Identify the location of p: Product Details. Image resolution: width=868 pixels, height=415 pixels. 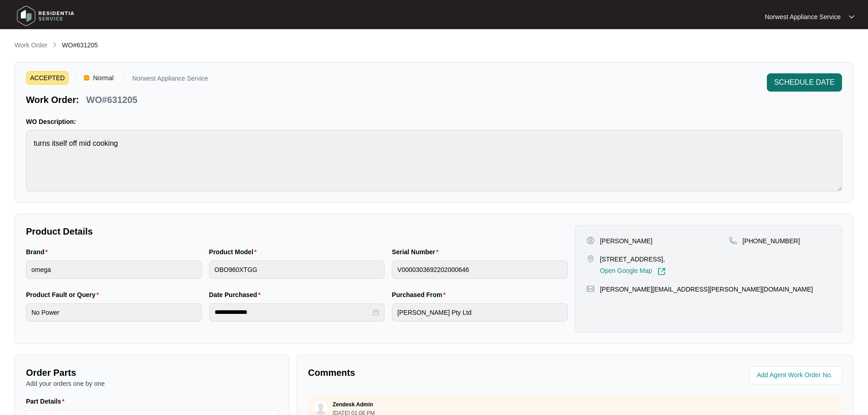
(297, 231).